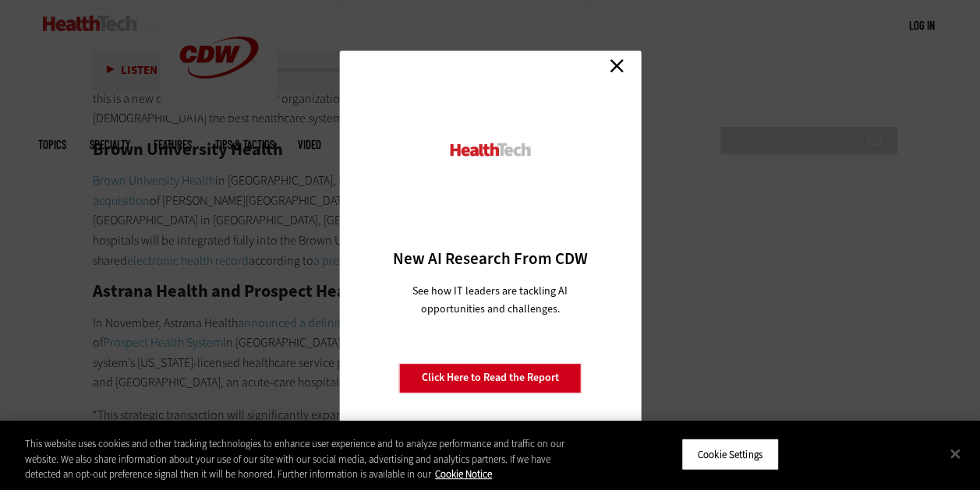 Image resolution: width=980 pixels, height=490 pixels. Describe the element at coordinates (489, 150) in the screenshot. I see `img: HealthTech_0.png` at that location.